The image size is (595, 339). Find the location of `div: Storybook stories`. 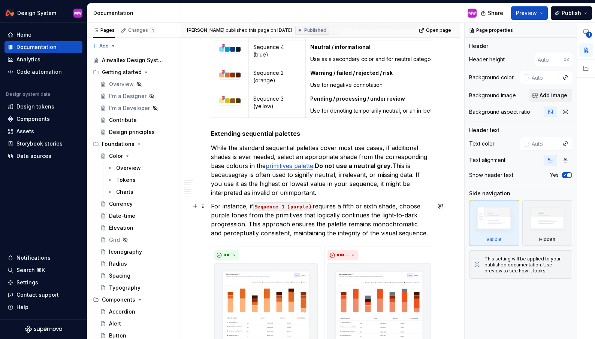

div: Storybook stories is located at coordinates (39, 144).